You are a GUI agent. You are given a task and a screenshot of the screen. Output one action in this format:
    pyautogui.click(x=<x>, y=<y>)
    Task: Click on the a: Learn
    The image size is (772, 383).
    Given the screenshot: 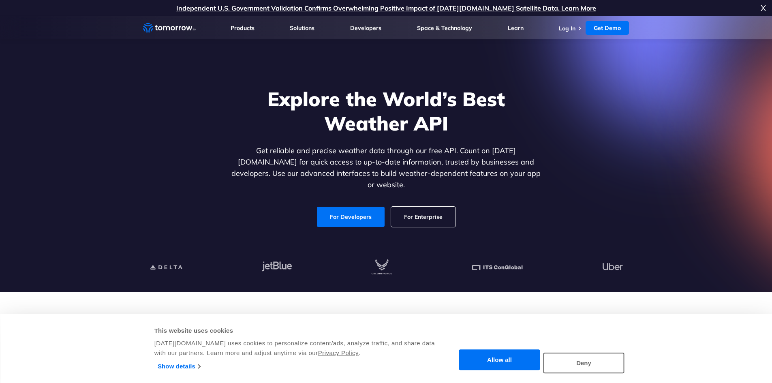 What is the action you would take?
    pyautogui.click(x=516, y=28)
    